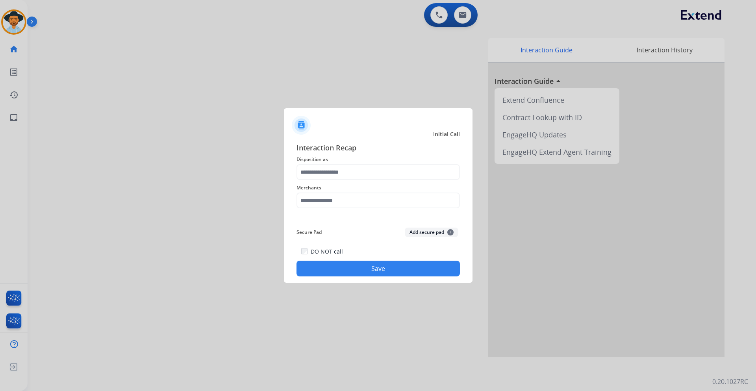  Describe the element at coordinates (378, 218) in the screenshot. I see `img: contact-recap-line.svg` at that location.